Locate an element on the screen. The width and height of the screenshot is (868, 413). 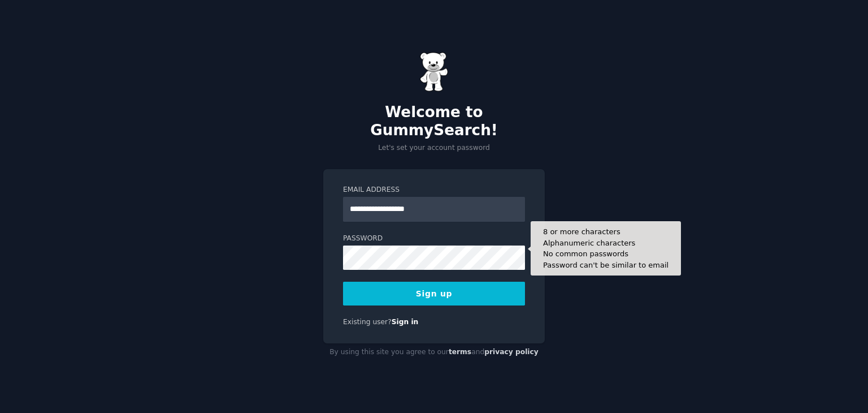
label: Password is located at coordinates (434, 239).